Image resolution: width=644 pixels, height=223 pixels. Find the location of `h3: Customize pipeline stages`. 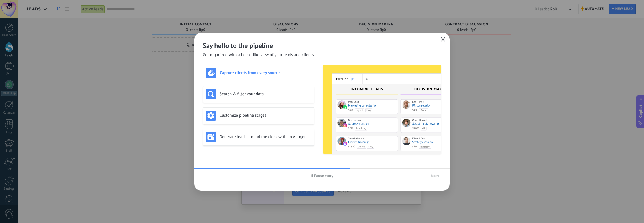

h3: Customize pipeline stages is located at coordinates (266, 115).